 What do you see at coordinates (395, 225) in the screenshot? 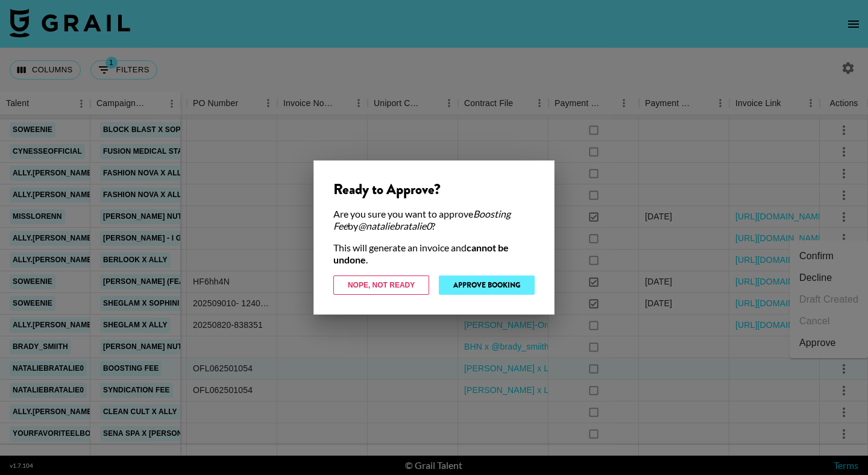
I see `em: @ nataliebratalie0` at bounding box center [395, 225].